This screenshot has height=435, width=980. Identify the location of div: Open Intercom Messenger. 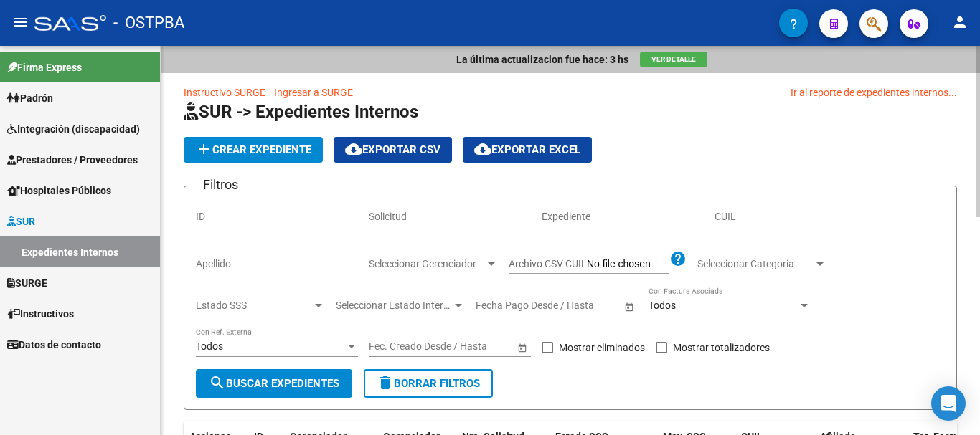
(948, 403).